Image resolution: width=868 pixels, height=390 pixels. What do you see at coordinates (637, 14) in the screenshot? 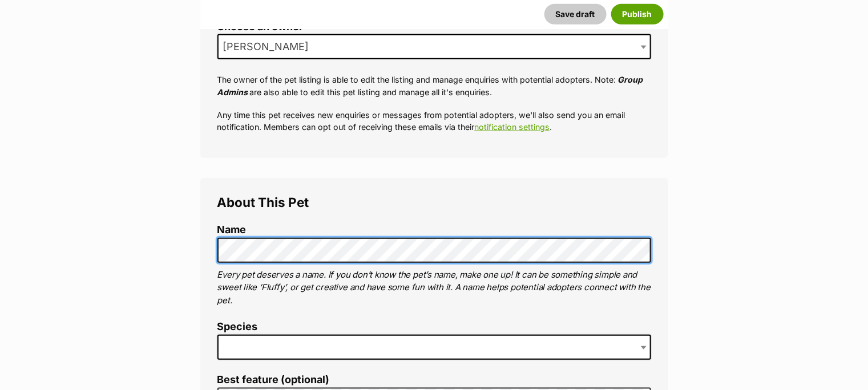
I see `button: Publish` at bounding box center [637, 14].